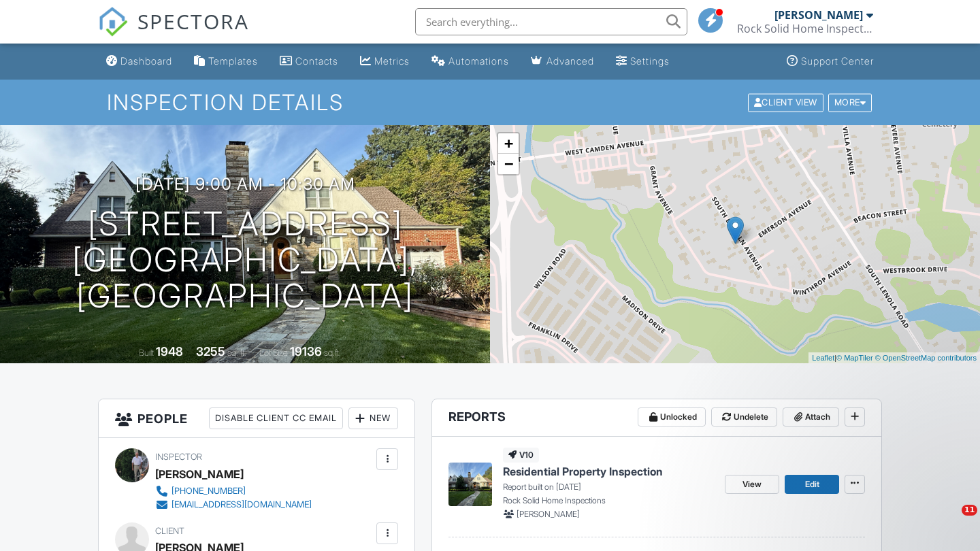 This screenshot has width=980, height=551. I want to click on a: Settings, so click(643, 61).